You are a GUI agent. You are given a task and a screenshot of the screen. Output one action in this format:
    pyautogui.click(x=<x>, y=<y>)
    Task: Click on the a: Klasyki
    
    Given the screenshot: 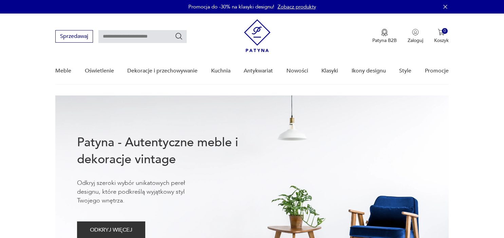 What is the action you would take?
    pyautogui.click(x=329, y=71)
    